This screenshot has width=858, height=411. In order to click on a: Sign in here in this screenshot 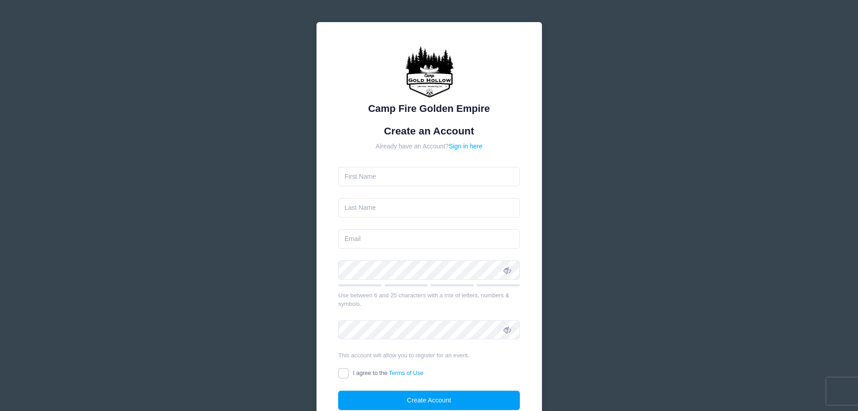, I will do `click(466, 146)`.